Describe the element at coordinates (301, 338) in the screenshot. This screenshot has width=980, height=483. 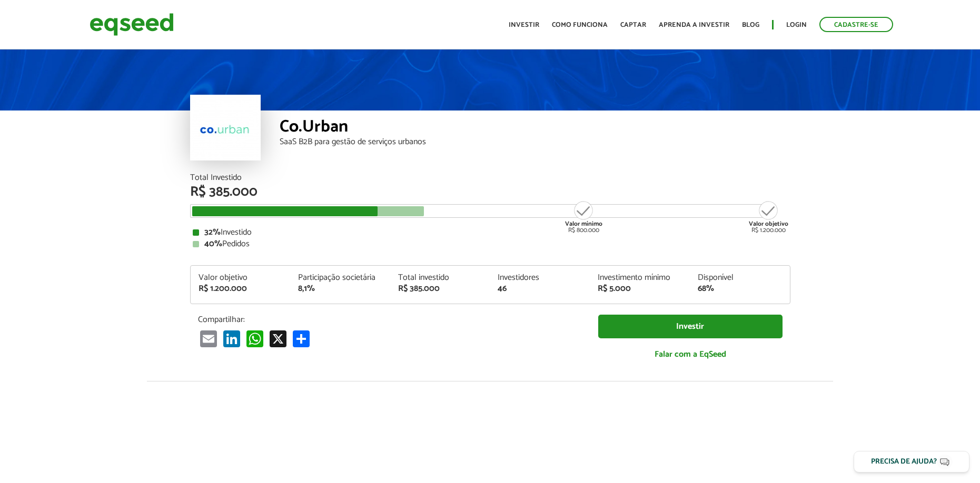
I see `a: Compartilhar` at that location.